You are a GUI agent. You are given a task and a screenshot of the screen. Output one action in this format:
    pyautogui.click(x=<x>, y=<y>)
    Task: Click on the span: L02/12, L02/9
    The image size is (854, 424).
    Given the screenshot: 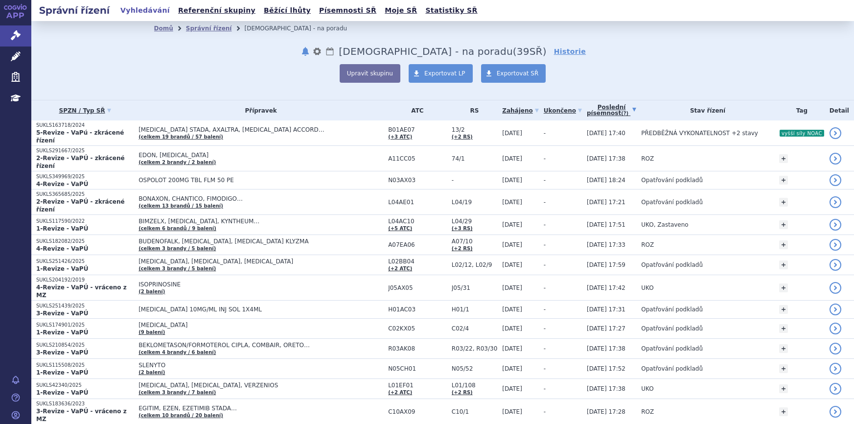 What is the action you would take?
    pyautogui.click(x=474, y=265)
    